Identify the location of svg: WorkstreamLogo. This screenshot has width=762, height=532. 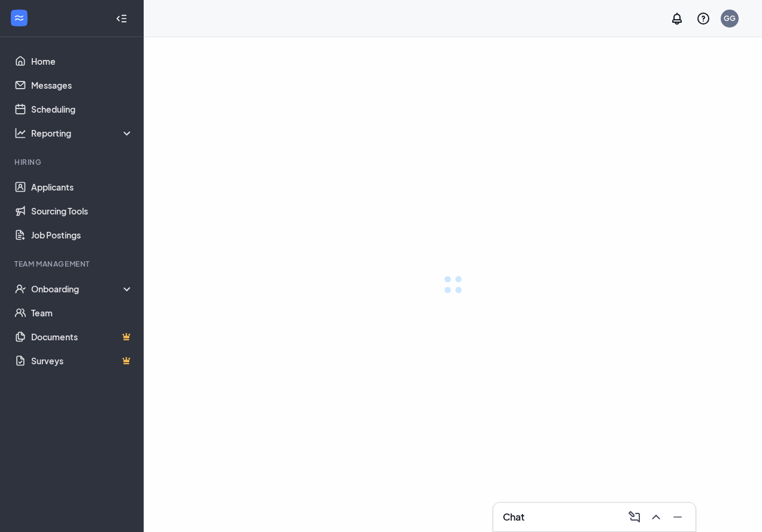
(19, 18).